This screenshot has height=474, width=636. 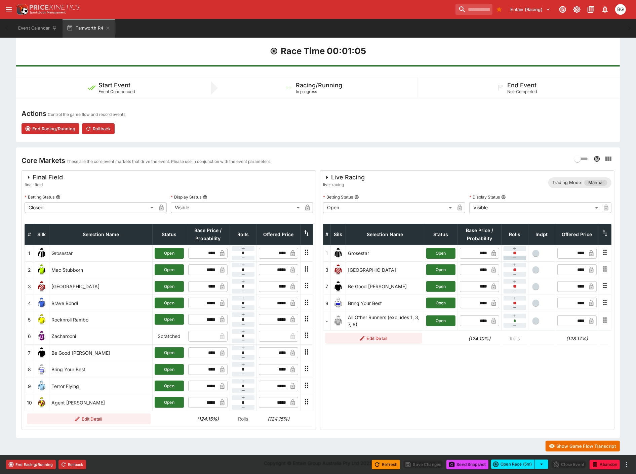 What do you see at coordinates (88, 28) in the screenshot?
I see `button: Tamworth R4` at bounding box center [88, 28].